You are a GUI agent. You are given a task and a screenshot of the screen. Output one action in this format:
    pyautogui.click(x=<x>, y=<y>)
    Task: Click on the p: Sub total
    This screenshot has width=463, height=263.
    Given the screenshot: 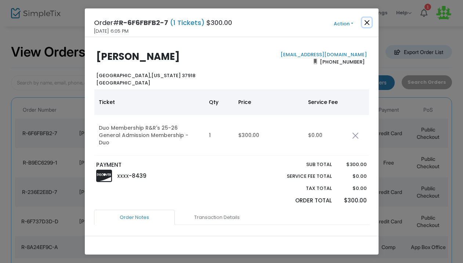 What is the action you would take?
    pyautogui.click(x=301, y=165)
    